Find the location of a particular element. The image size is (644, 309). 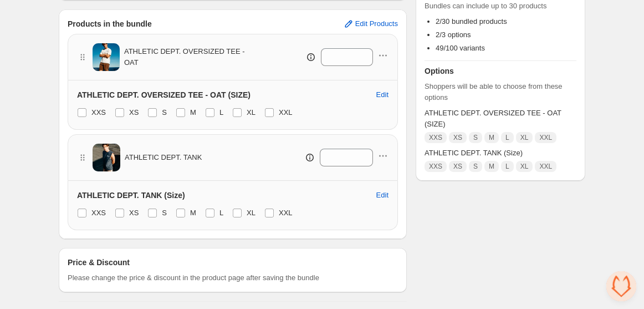

h3: ATHLETIC DEPT. TANK (Size) is located at coordinates (131, 195).